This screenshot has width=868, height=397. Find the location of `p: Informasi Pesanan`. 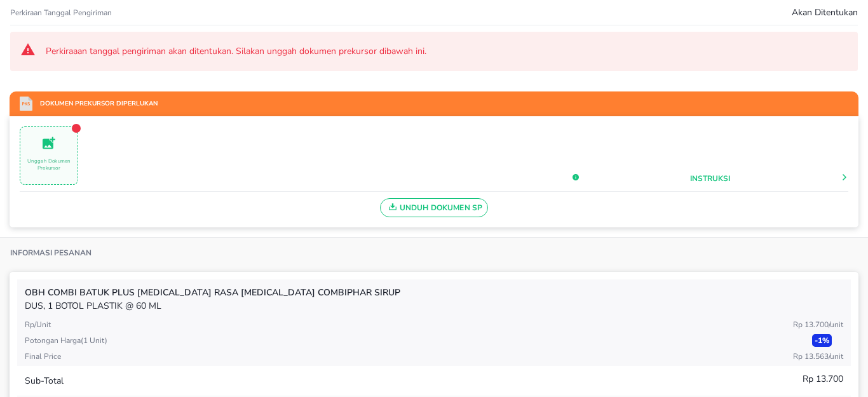

p: Informasi Pesanan is located at coordinates (51, 252).